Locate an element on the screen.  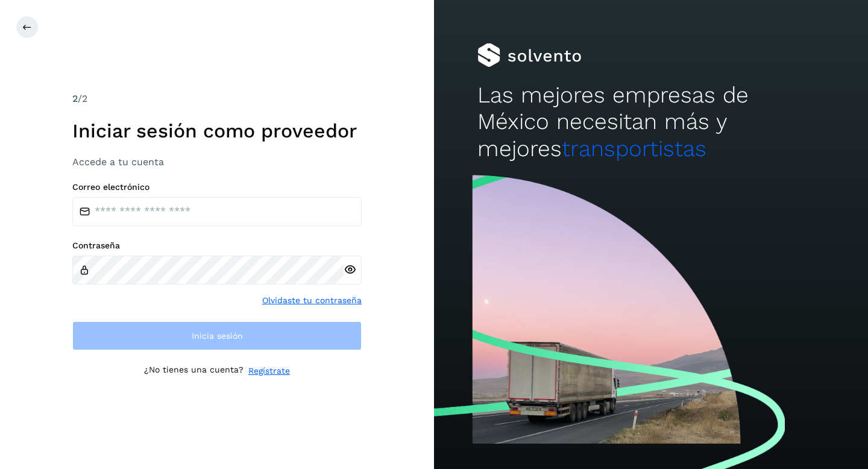
label: Contraseña is located at coordinates (217, 245).